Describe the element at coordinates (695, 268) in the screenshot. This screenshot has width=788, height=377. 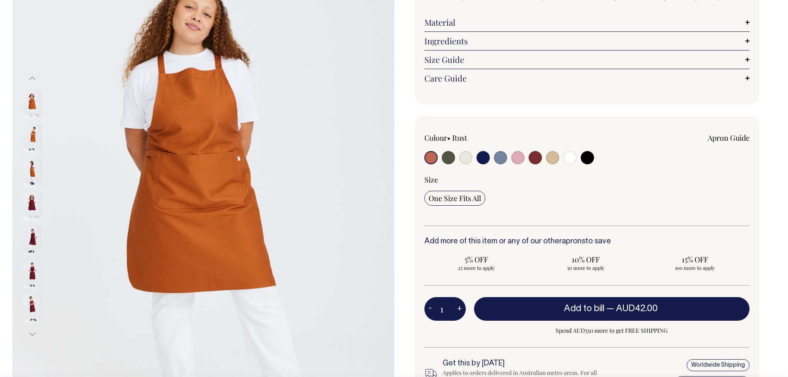
I see `span: 100 more to apply` at that location.